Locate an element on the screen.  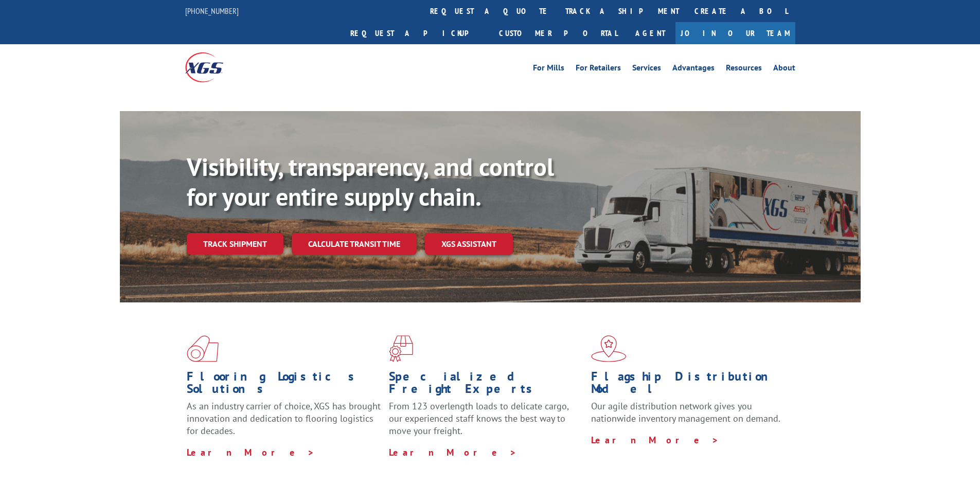
h1: Flagship Distribution Model is located at coordinates (688, 385).